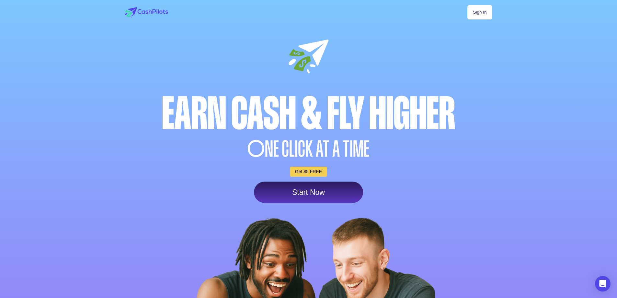  What do you see at coordinates (309, 149) in the screenshot?
I see `div: NE CLICK AT A TIME` at bounding box center [309, 149].